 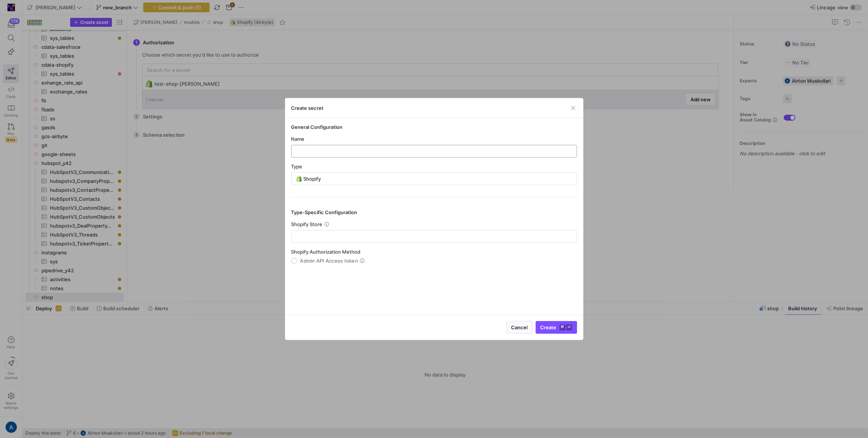 I want to click on img: undefined, so click(x=299, y=179).